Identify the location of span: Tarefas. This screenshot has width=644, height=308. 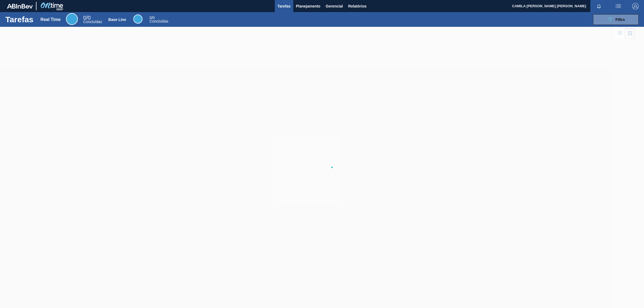
(284, 6).